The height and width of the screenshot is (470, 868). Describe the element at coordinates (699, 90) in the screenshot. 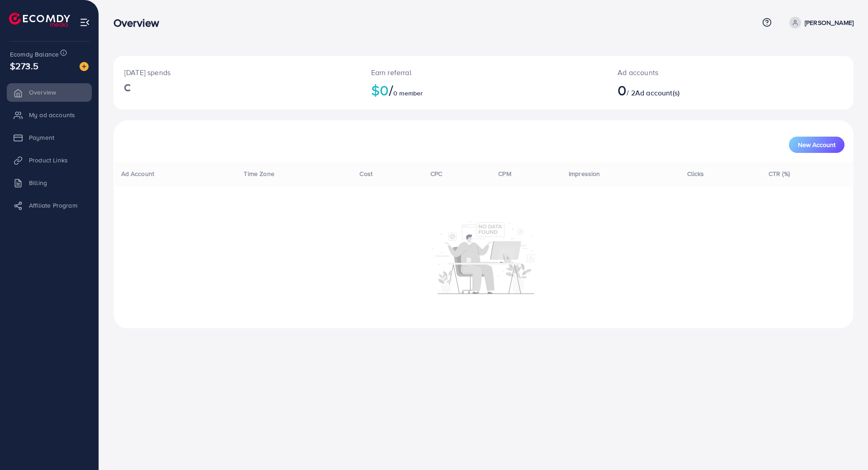

I see `h2: / 2` at that location.